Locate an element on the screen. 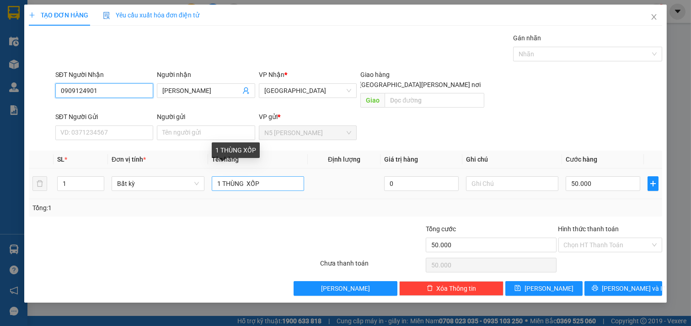 Image resolution: width=691 pixels, height=326 pixels. div: VP gửi is located at coordinates (308, 117).